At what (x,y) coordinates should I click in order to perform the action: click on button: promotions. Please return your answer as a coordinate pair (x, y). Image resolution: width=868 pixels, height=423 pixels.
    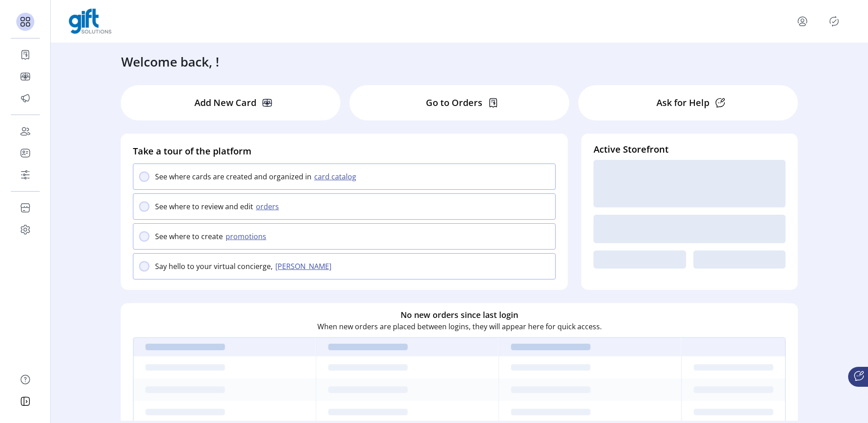
    Looking at the image, I should click on (247, 236).